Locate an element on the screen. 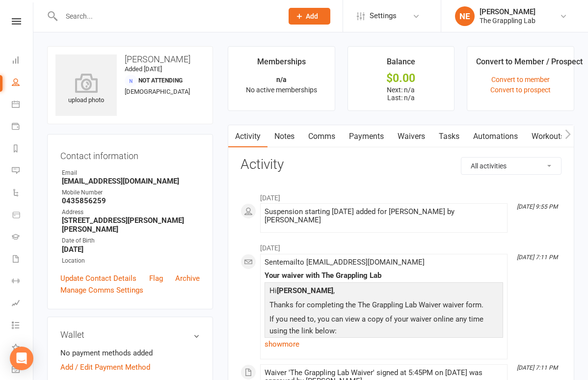 This screenshot has width=588, height=380. div: NE is located at coordinates (465, 16).